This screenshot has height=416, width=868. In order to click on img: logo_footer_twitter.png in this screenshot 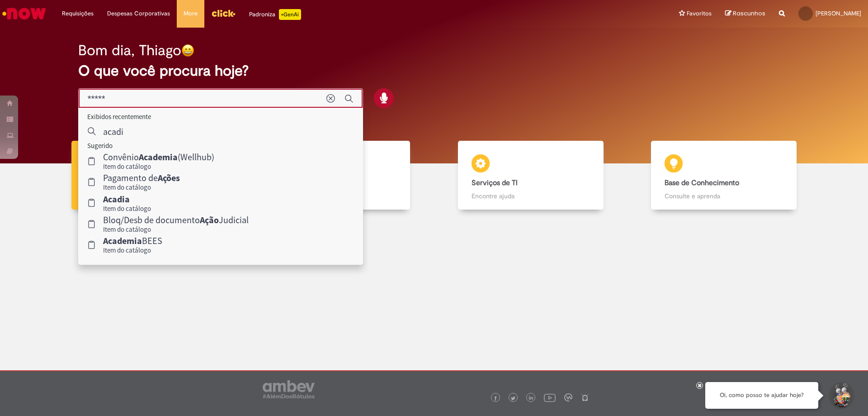, I will do `click(513, 398)`.